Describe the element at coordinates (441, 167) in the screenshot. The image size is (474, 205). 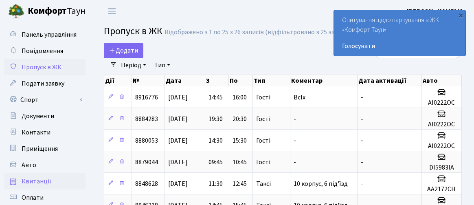
I see `h5: DI5983ІА` at that location.